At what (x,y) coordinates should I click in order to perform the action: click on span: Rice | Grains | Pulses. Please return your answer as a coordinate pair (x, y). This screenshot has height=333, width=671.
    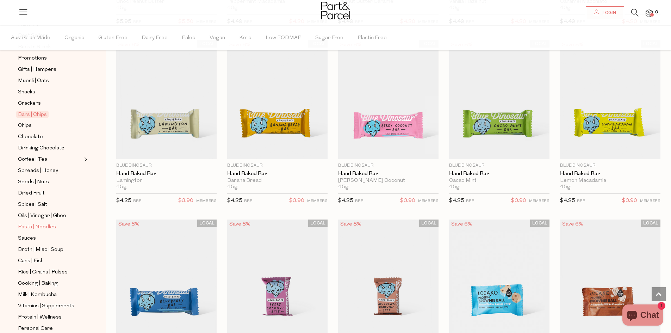
    Looking at the image, I should click on (43, 272).